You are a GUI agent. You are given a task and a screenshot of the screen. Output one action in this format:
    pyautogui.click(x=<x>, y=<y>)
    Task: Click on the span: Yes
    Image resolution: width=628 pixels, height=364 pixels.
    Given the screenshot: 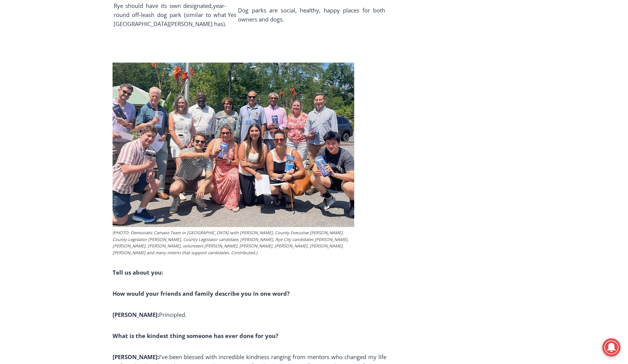 What is the action you would take?
    pyautogui.click(x=232, y=15)
    